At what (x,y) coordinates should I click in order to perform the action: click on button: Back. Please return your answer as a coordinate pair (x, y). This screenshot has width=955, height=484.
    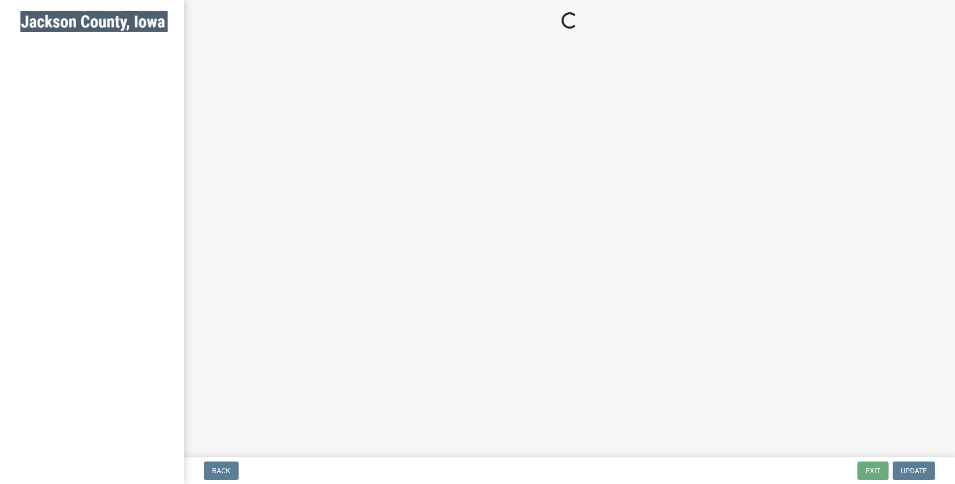
    Looking at the image, I should click on (221, 471).